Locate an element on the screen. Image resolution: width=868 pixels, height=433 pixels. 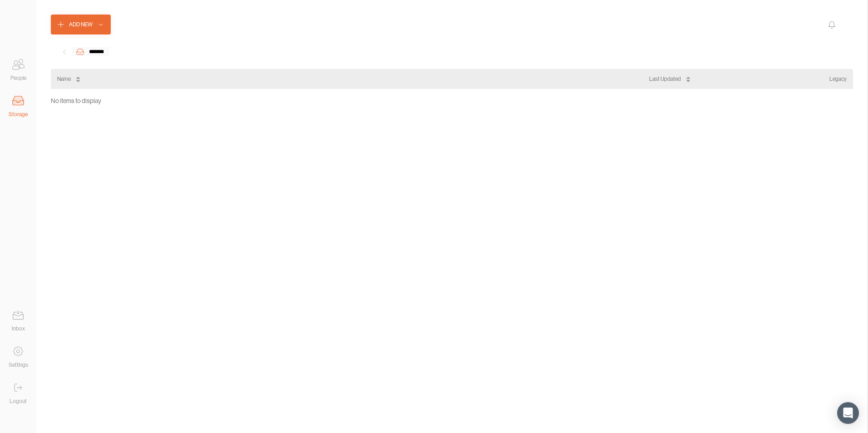
div: Last Updated is located at coordinates (665, 79).